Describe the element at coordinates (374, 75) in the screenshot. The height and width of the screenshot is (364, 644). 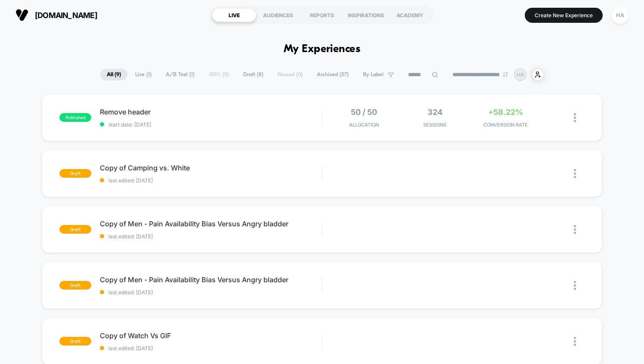
I see `span: By Label` at that location.